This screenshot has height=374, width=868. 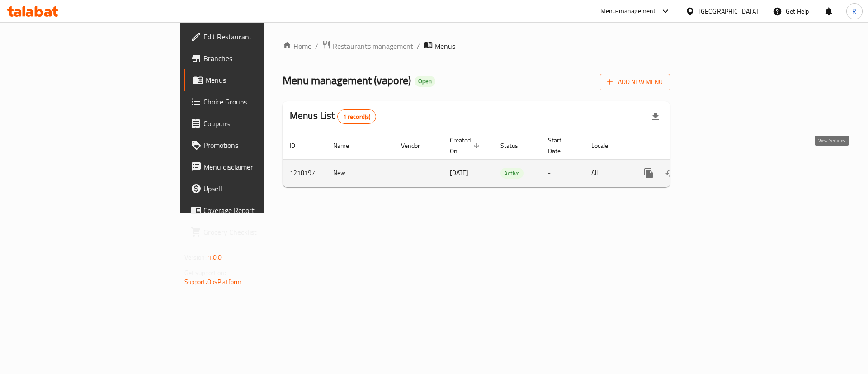 I want to click on span: Vendor, so click(x=416, y=146).